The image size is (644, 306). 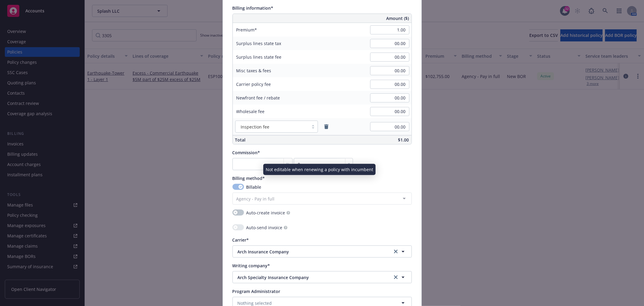 What do you see at coordinates (240, 139) in the screenshot?
I see `span: Total` at bounding box center [240, 139].